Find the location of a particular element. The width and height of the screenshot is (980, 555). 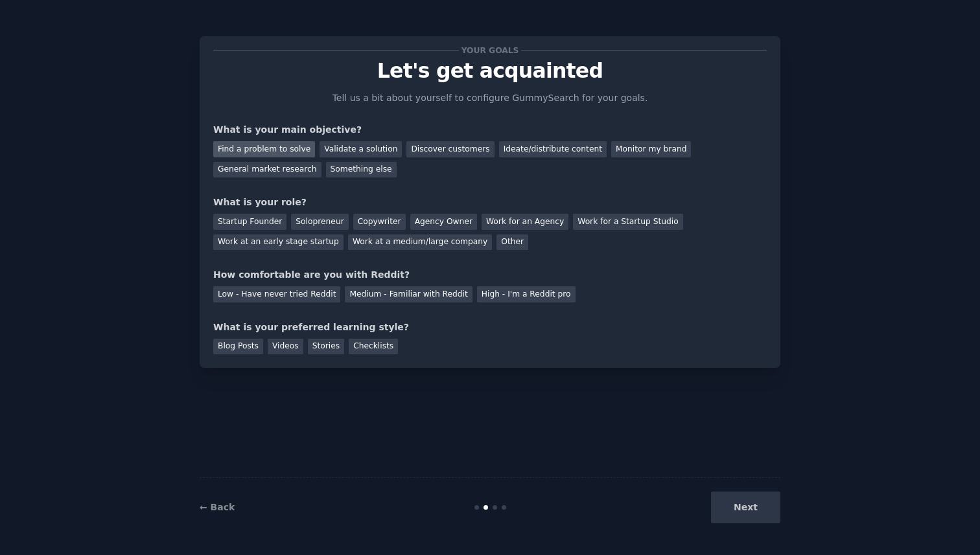

div: Other is located at coordinates (512, 242).